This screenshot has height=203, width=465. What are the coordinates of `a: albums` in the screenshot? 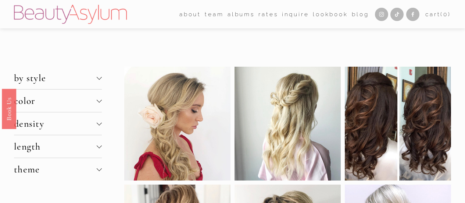 It's located at (241, 14).